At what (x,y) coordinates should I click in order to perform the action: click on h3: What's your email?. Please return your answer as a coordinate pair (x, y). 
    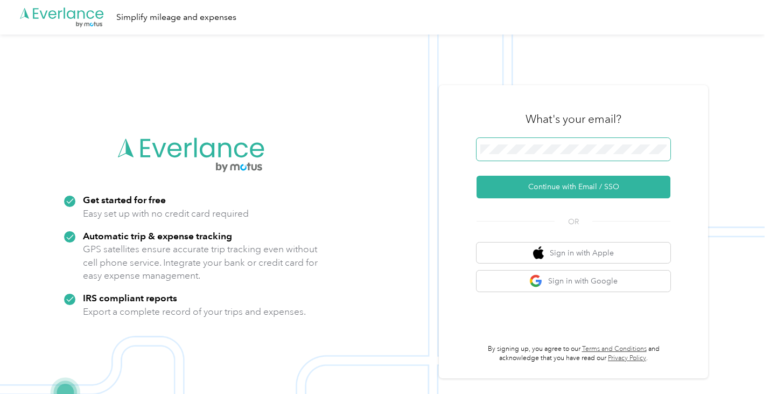
    Looking at the image, I should click on (574, 119).